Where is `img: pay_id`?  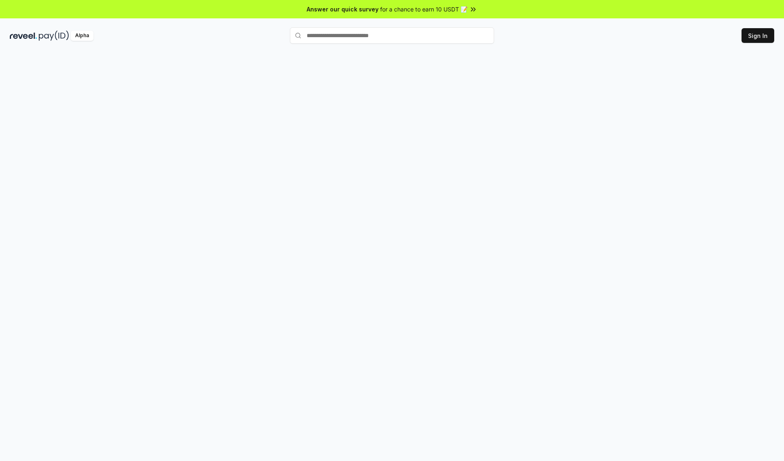 img: pay_id is located at coordinates (54, 36).